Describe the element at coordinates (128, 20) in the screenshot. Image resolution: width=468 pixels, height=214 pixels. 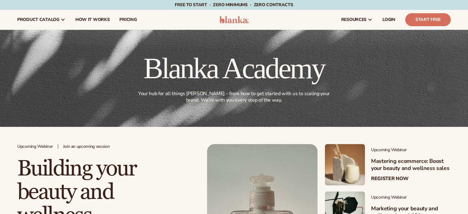
I see `a: pricing` at that location.